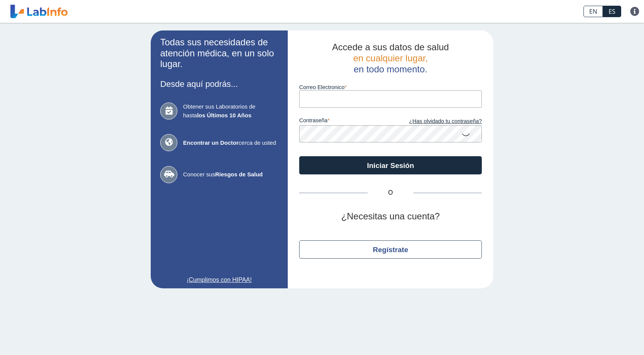  What do you see at coordinates (390, 69) in the screenshot?
I see `span: en todo momento.` at bounding box center [390, 69].